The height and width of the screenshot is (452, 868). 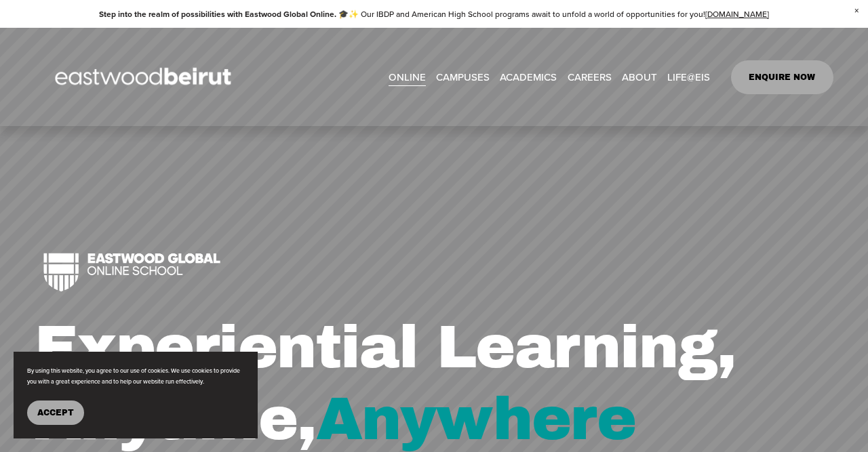 I want to click on button: Accept, so click(x=56, y=413).